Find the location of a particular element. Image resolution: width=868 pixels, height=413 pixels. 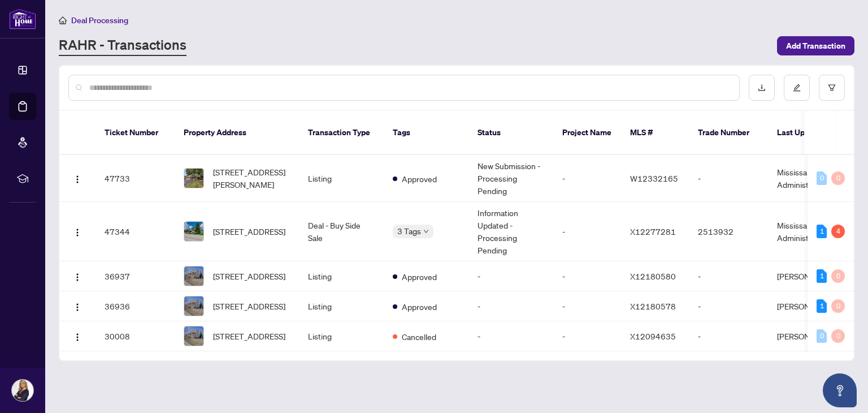

span: edit is located at coordinates (797, 88).